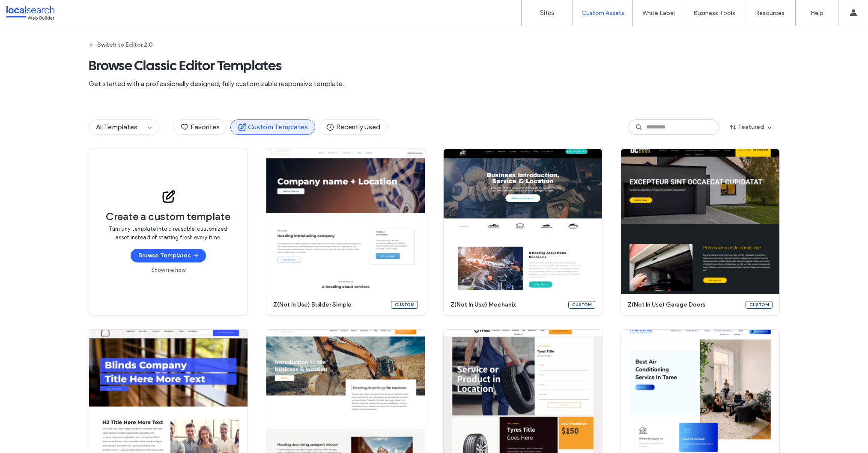 This screenshot has height=453, width=868. I want to click on button: Featured, so click(751, 127).